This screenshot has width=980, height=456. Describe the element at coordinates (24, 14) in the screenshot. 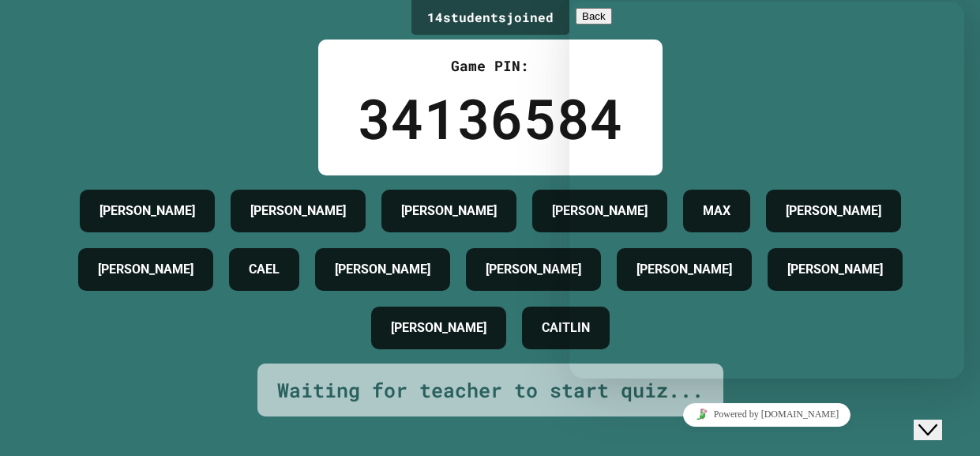

I see `button: Back` at that location.